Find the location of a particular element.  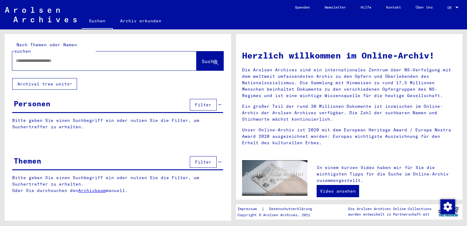

button: Archival tree units is located at coordinates (45, 84).